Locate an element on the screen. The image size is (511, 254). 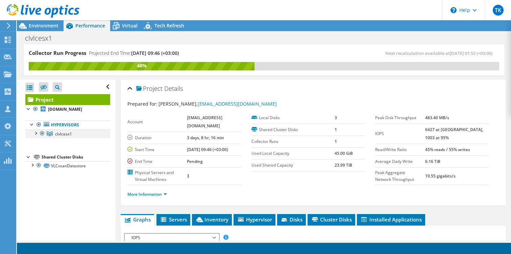
span: Hypervisor is located at coordinates (255, 219).